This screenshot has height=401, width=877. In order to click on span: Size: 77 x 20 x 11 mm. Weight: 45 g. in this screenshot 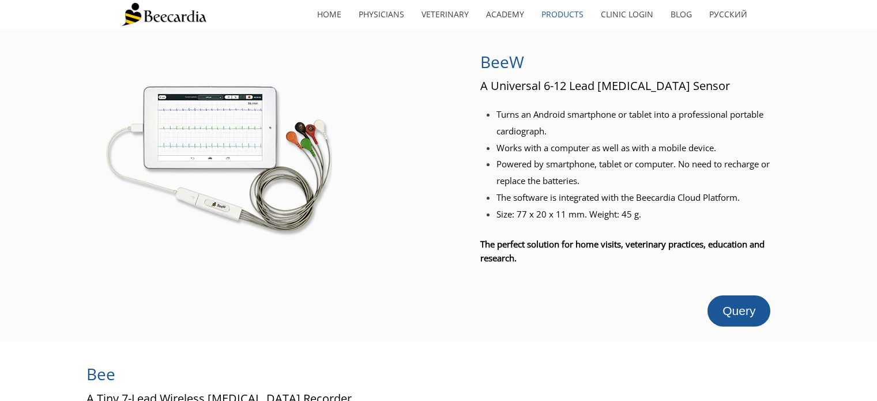, I will do `click(569, 214)`.